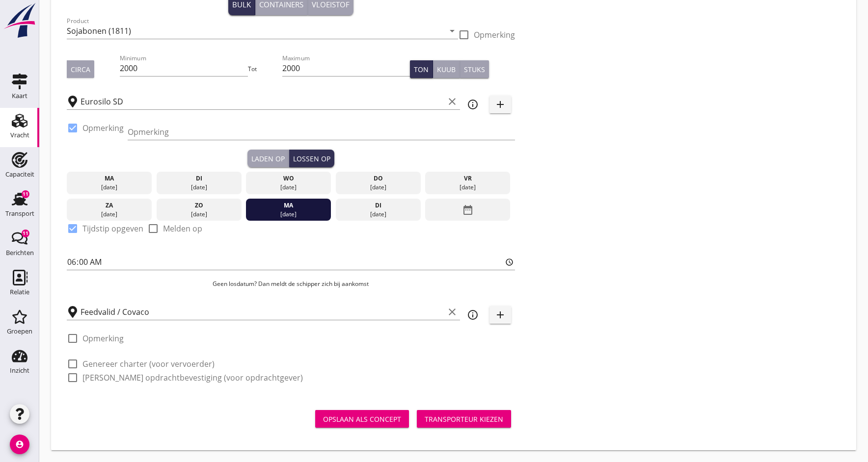 This screenshot has height=462, width=868. I want to click on input: Opmerking, so click(321, 132).